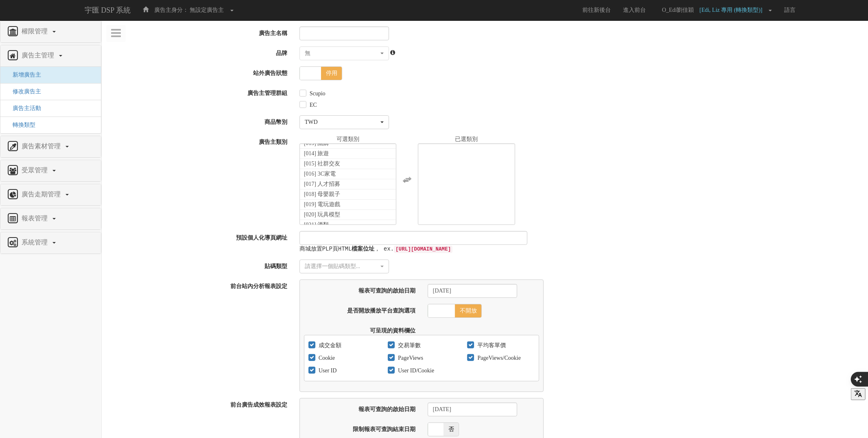 The image size is (868, 438). Describe the element at coordinates (466, 139) in the screenshot. I see `div: 已選類別` at that location.